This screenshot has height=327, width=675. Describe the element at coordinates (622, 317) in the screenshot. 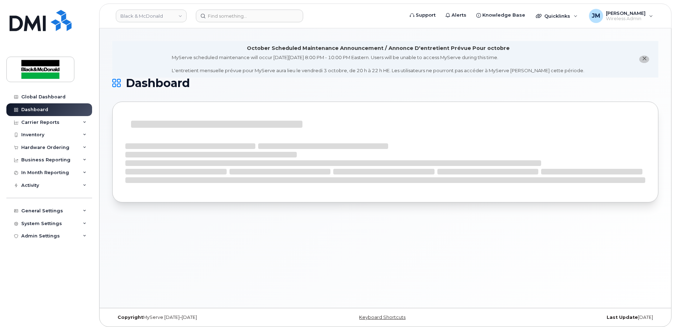

I see `strong: Last Update` at that location.